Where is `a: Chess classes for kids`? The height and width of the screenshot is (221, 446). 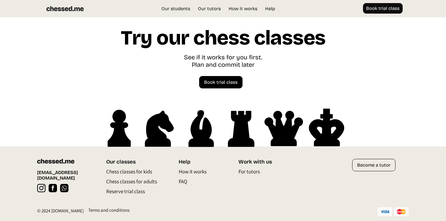
a: Chess classes for kids is located at coordinates (129, 173).